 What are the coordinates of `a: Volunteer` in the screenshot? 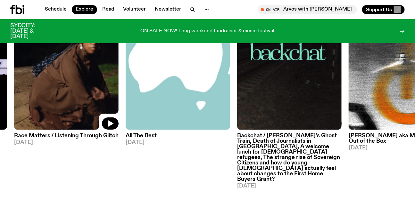 It's located at (134, 10).